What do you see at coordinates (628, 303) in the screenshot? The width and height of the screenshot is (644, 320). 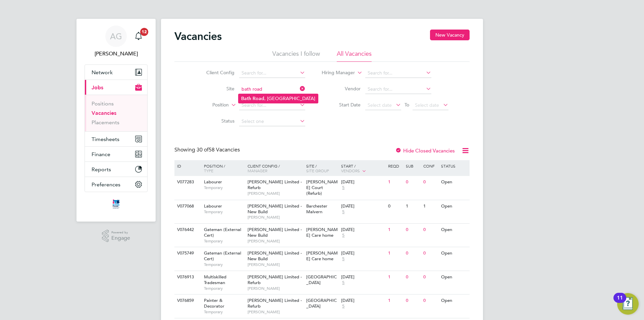 I see `button: Open Resource Center, 11 new notifications` at bounding box center [628, 303].